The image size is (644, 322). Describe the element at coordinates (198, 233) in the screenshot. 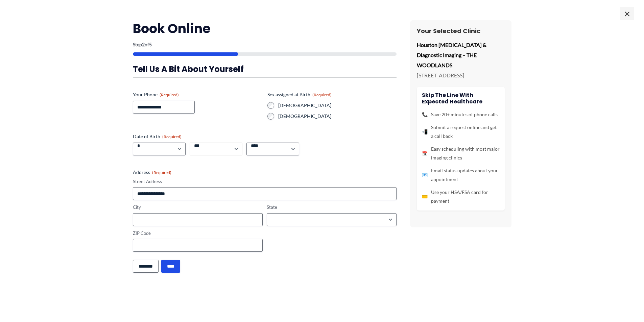

I see `label: ZIP Code` at that location.